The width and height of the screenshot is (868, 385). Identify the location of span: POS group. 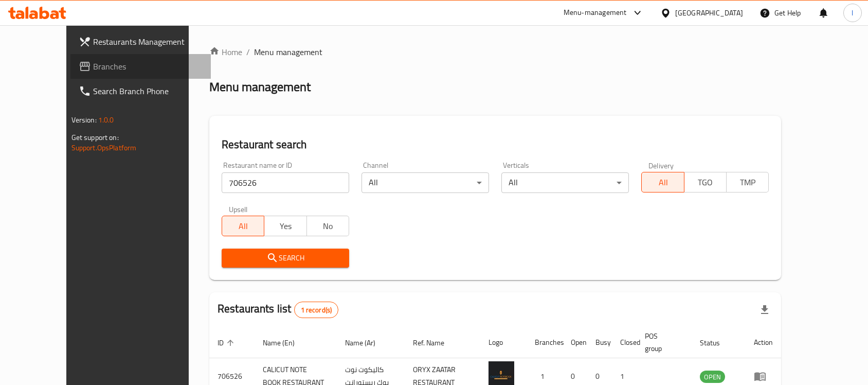
(662, 342).